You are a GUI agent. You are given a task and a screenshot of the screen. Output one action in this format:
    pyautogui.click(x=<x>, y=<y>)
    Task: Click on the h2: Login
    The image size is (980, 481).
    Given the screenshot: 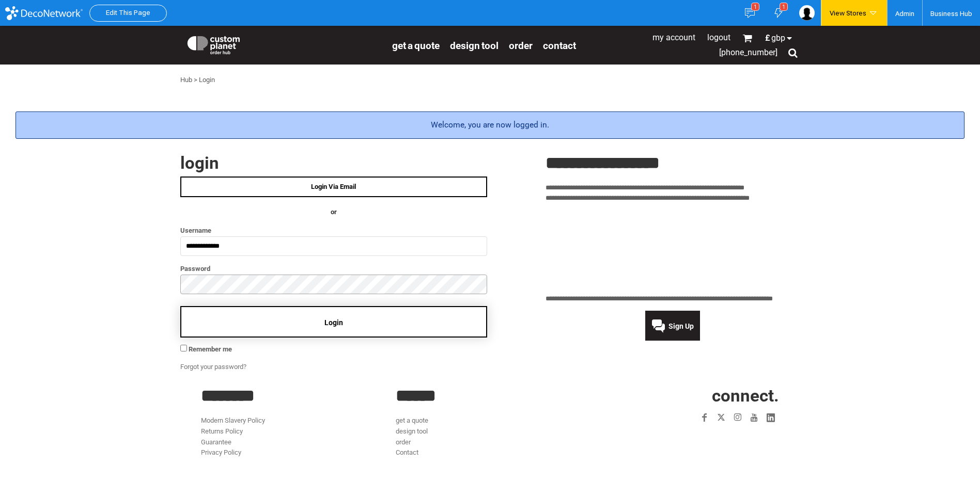 What is the action you would take?
    pyautogui.click(x=333, y=163)
    